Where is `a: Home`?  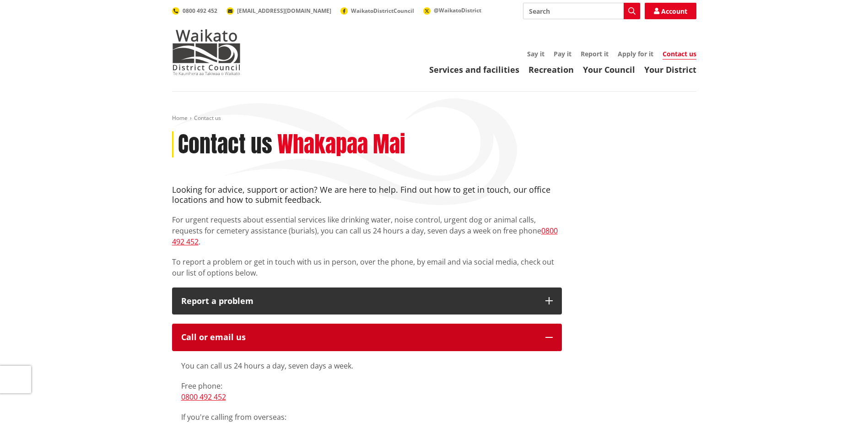 a: Home is located at coordinates (180, 118).